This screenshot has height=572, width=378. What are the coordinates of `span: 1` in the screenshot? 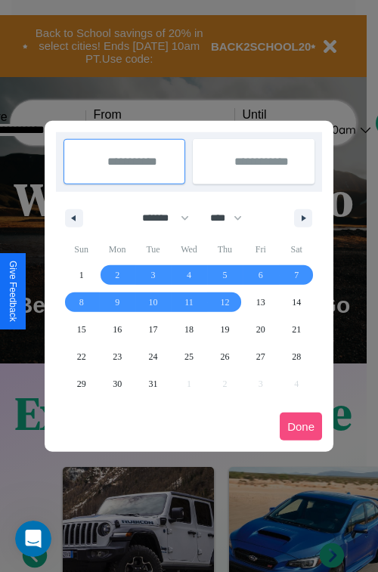 It's located at (82, 275).